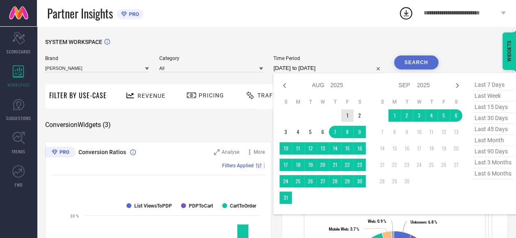 The width and height of the screenshot is (516, 238). What do you see at coordinates (259, 152) in the screenshot?
I see `span: More` at bounding box center [259, 152].